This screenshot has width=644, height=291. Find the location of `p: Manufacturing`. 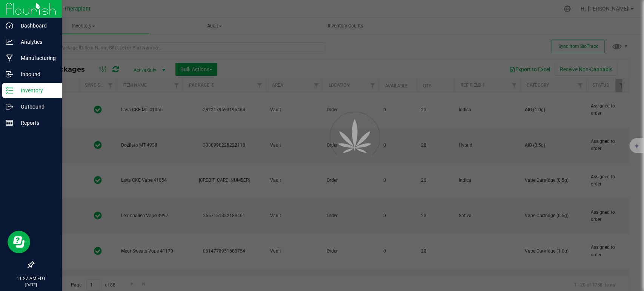

p: Manufacturing is located at coordinates (36, 58).